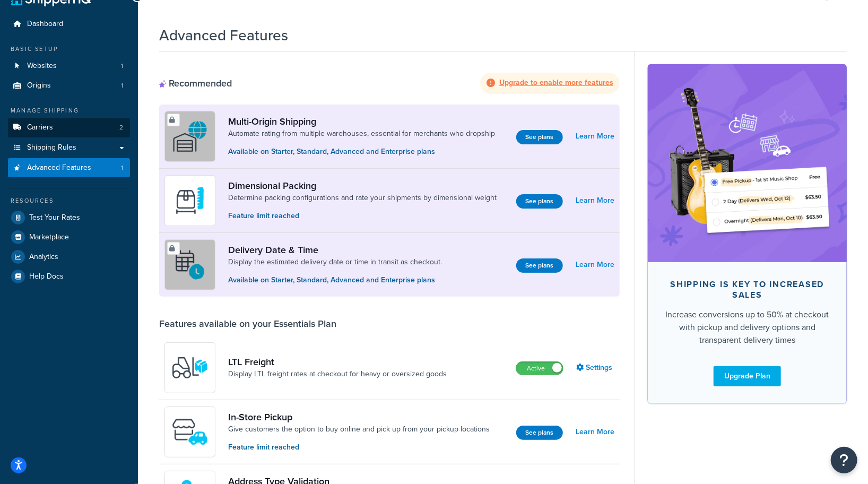 Image resolution: width=868 pixels, height=484 pixels. I want to click on span: Carriers, so click(40, 127).